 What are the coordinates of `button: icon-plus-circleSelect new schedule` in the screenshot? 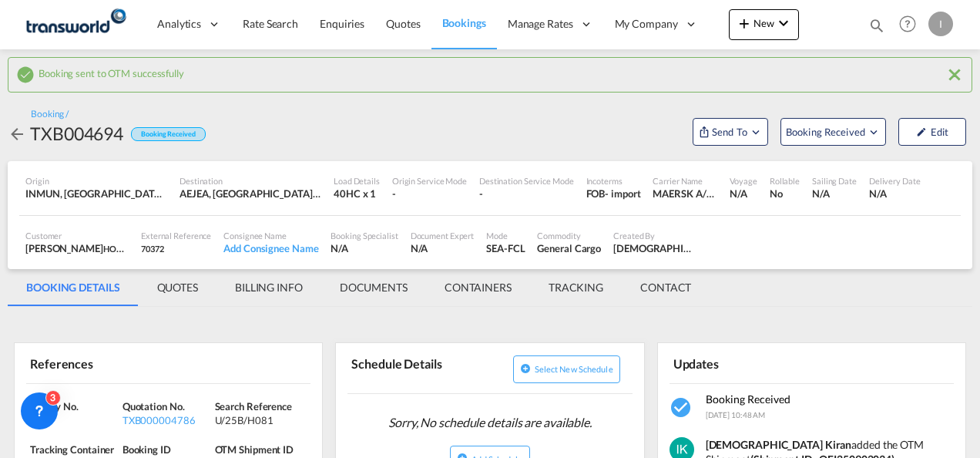 It's located at (566, 369).